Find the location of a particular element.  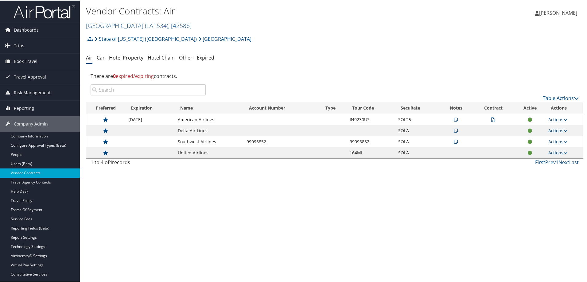

span: Reporting is located at coordinates (24, 108).